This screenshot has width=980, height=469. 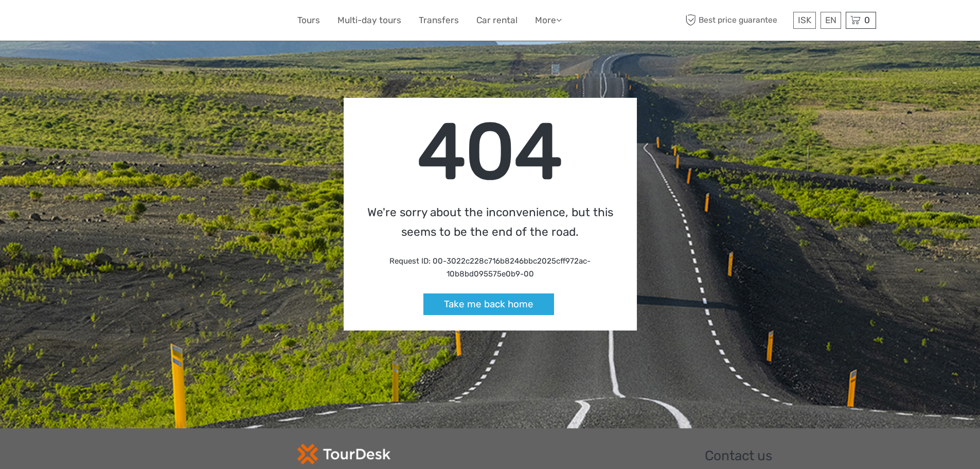 What do you see at coordinates (805, 20) in the screenshot?
I see `span: ISK` at bounding box center [805, 20].